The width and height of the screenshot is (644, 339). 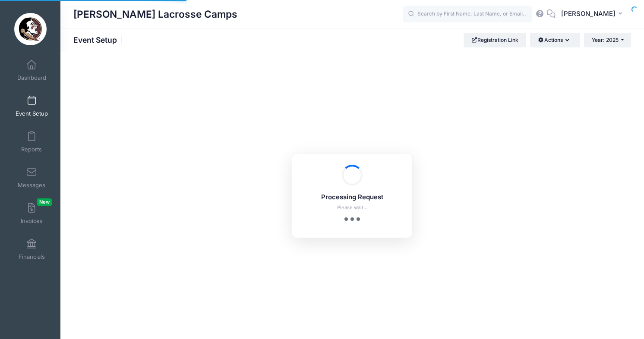 What do you see at coordinates (31, 257) in the screenshot?
I see `span: Financials` at bounding box center [31, 257].